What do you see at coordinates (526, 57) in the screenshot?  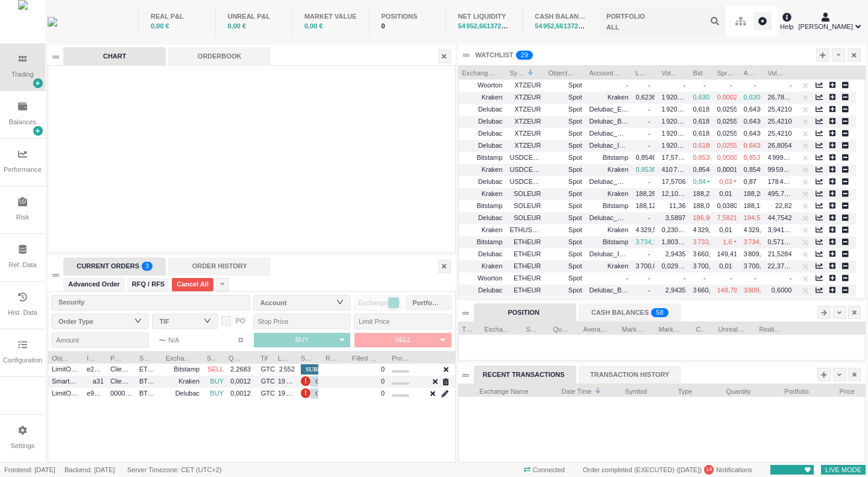 I see `p: 9` at bounding box center [526, 57].